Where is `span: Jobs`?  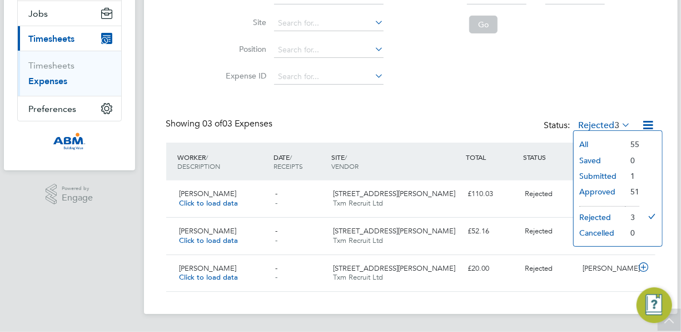 span: Jobs is located at coordinates (38, 13).